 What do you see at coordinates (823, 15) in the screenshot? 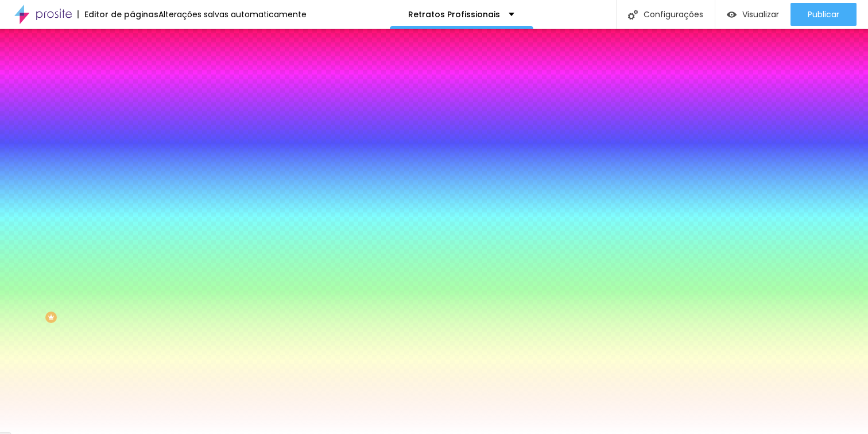
I see `button: Publicar` at bounding box center [823, 15].